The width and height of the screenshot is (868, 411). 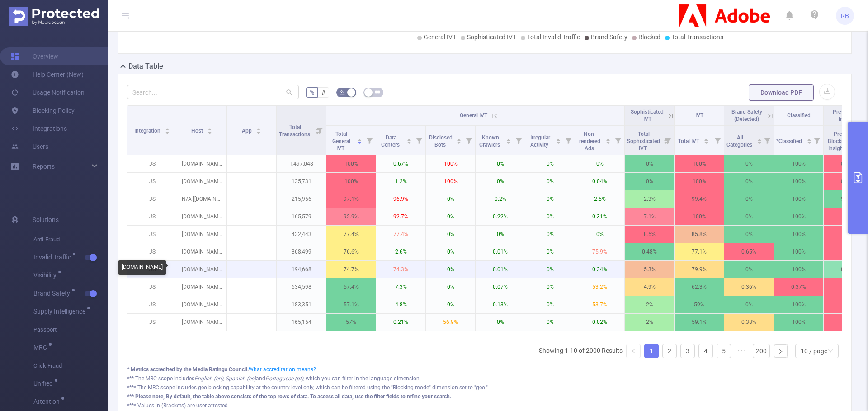 I want to click on p: 0.2%, so click(x=500, y=199).